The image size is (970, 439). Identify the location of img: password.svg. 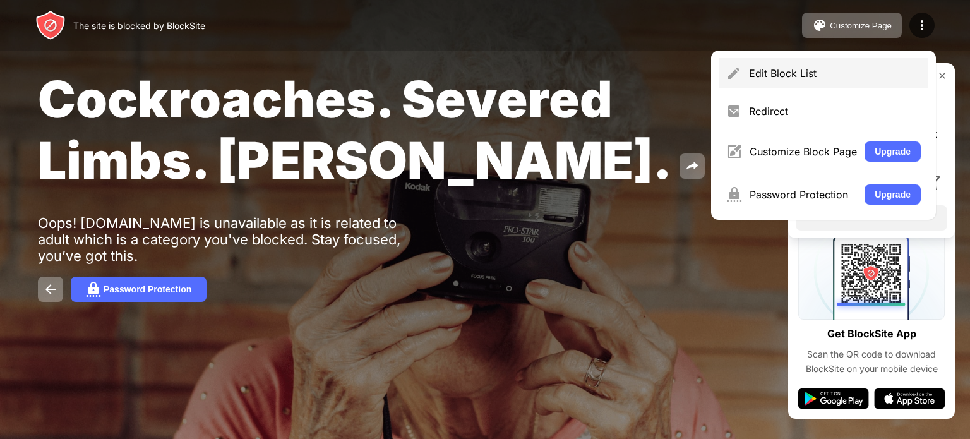
(93, 289).